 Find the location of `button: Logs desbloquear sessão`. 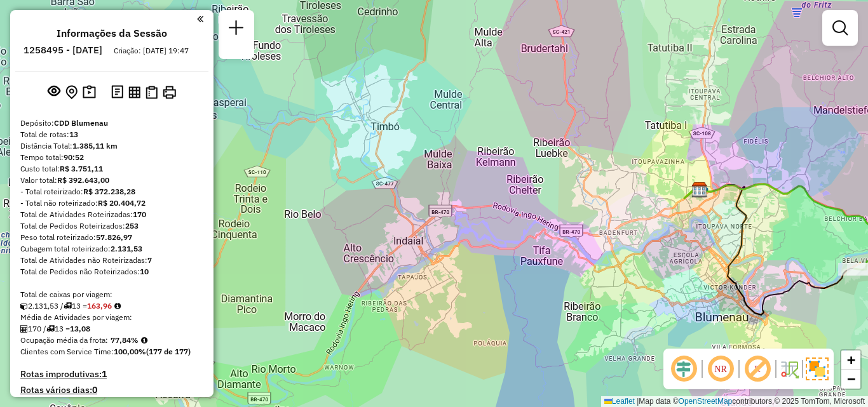

button: Logs desbloquear sessão is located at coordinates (117, 92).